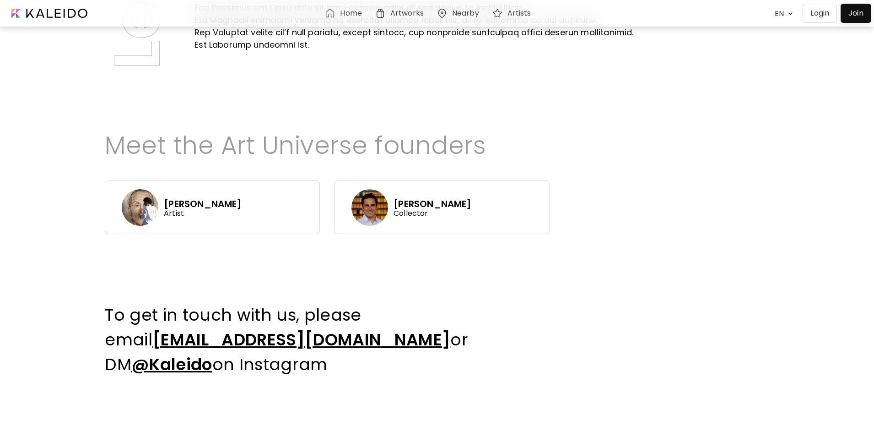 The height and width of the screenshot is (421, 874). I want to click on h6: Artists, so click(519, 13).